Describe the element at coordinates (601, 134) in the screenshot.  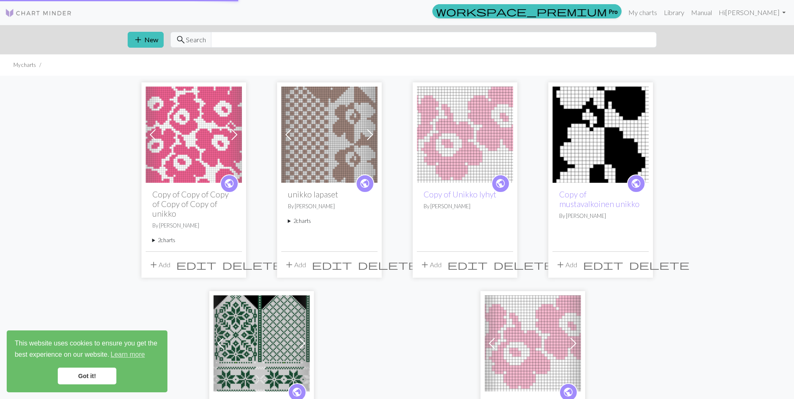
I see `a: mustavalkoinen unikko` at that location.